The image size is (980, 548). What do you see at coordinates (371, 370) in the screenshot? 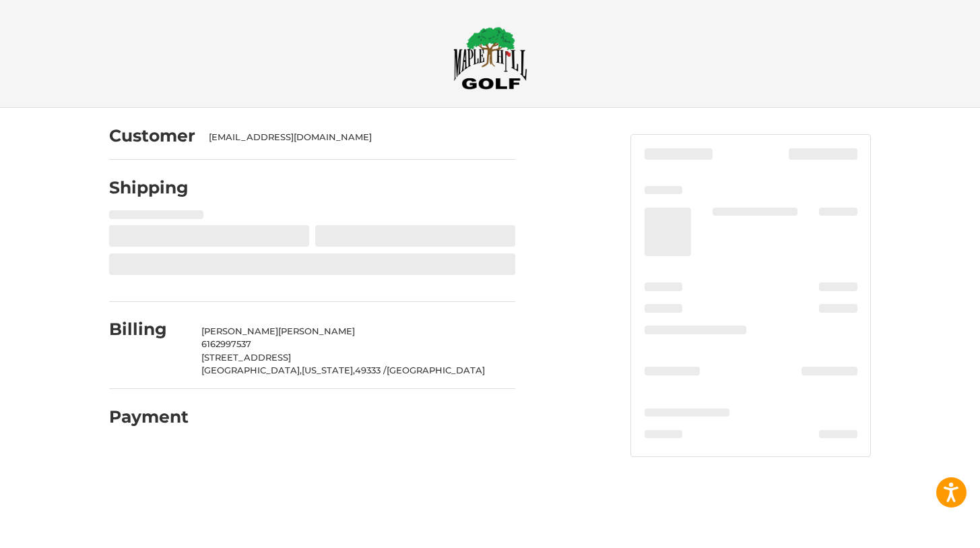
I see `span: 49333 /` at bounding box center [371, 370].